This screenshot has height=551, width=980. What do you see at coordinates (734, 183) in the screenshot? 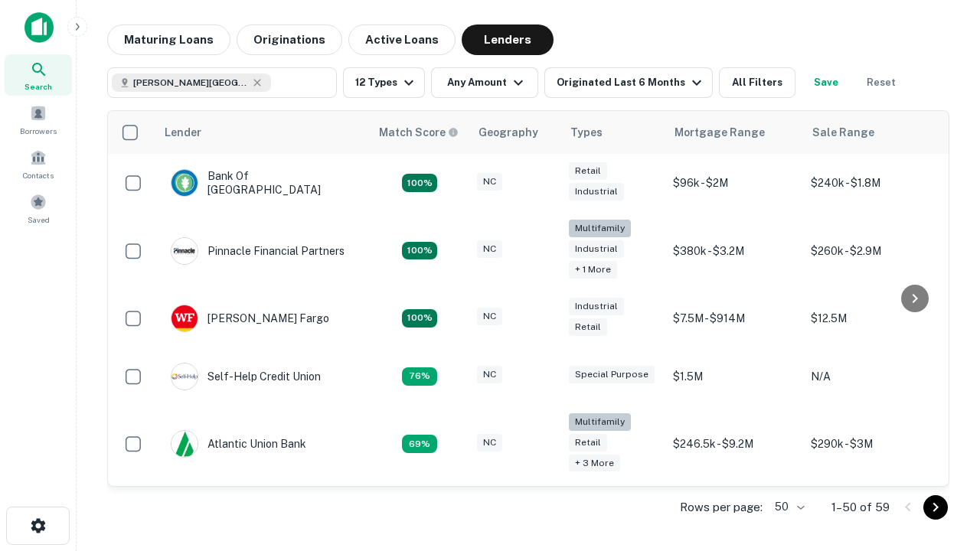
I see `td: $96k - $2M` at bounding box center [734, 183].